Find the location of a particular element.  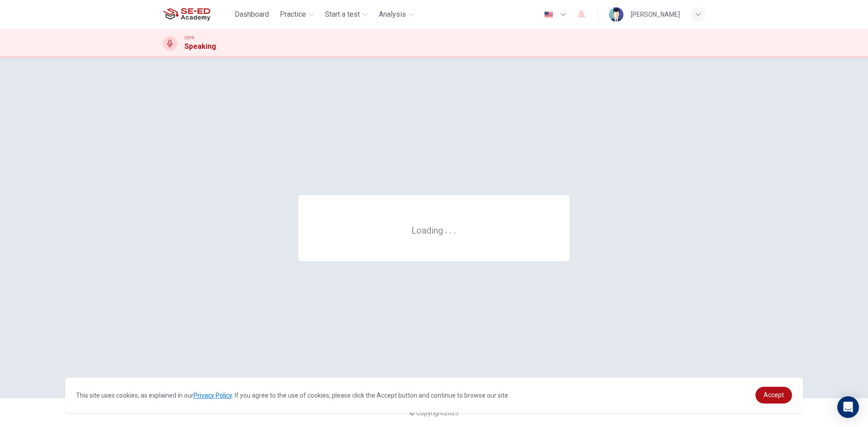

div: Open Intercom Messenger is located at coordinates (848, 407).